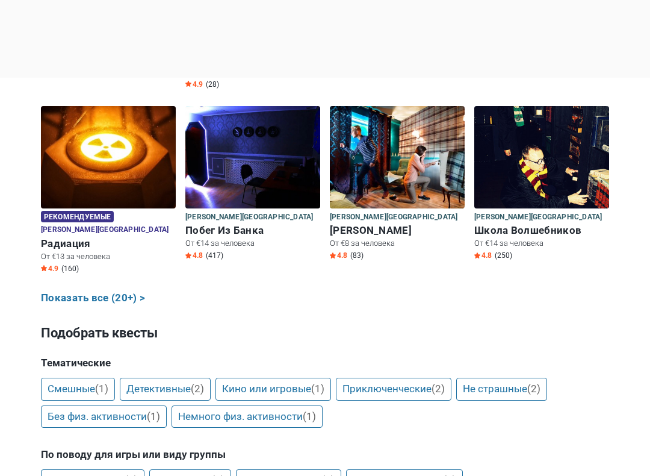  Describe the element at coordinates (398, 158) in the screenshot. I see `img: Шерлок Холмс` at that location.